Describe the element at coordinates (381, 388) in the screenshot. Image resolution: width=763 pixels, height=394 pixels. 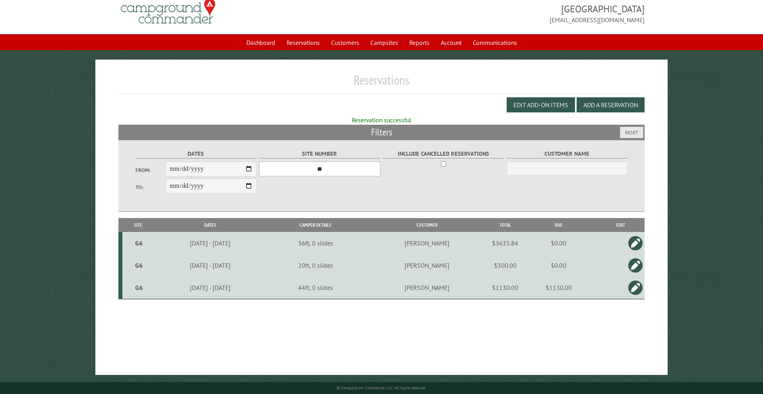
I see `small: © Campground Commander LLC. All rights reserved.` at that location.